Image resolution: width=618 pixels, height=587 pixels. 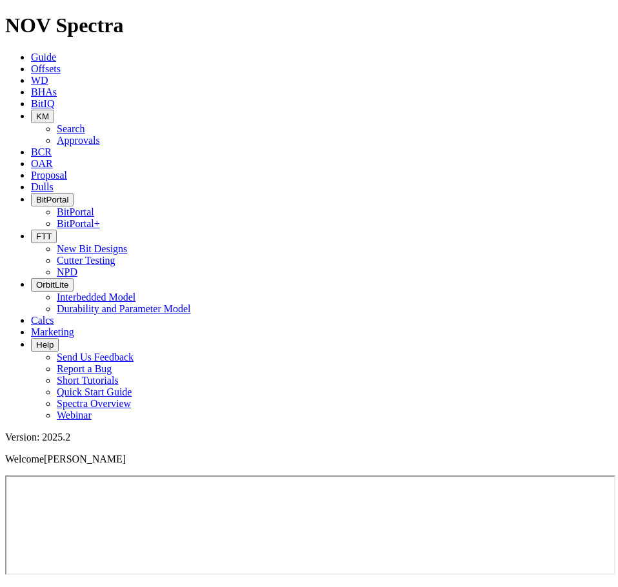 I want to click on a: Spectra Overview, so click(x=94, y=403).